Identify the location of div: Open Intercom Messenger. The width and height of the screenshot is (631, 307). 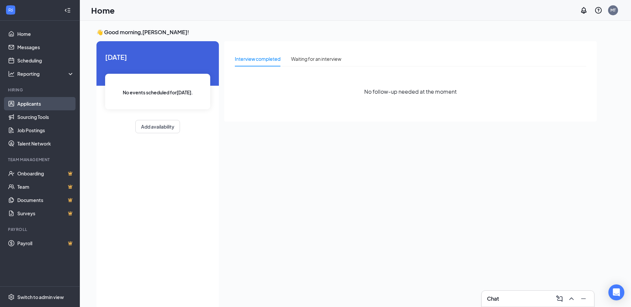
(617, 293).